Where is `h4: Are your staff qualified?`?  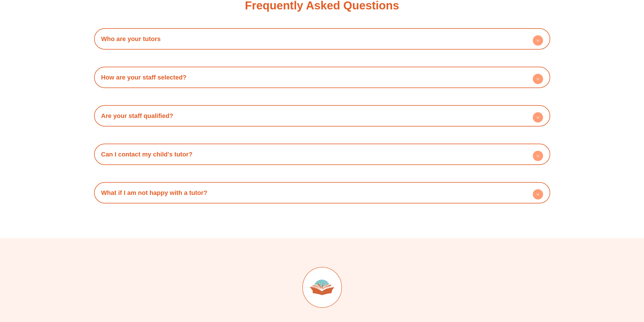 h4: Are your staff qualified? is located at coordinates (322, 116).